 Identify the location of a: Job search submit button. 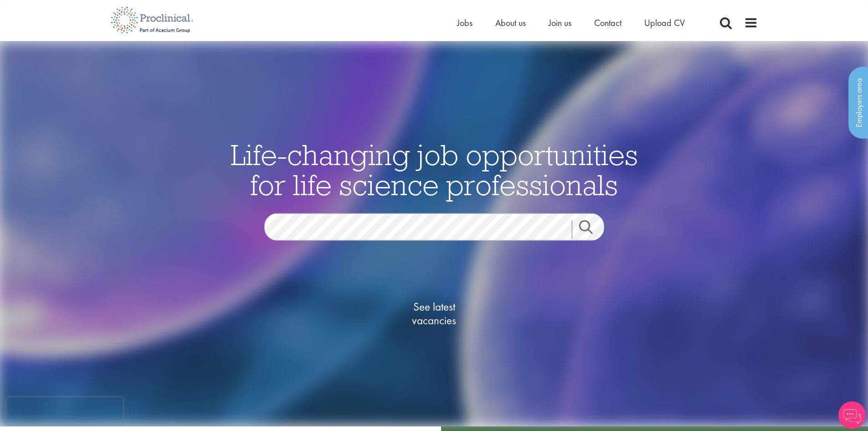
(592, 229).